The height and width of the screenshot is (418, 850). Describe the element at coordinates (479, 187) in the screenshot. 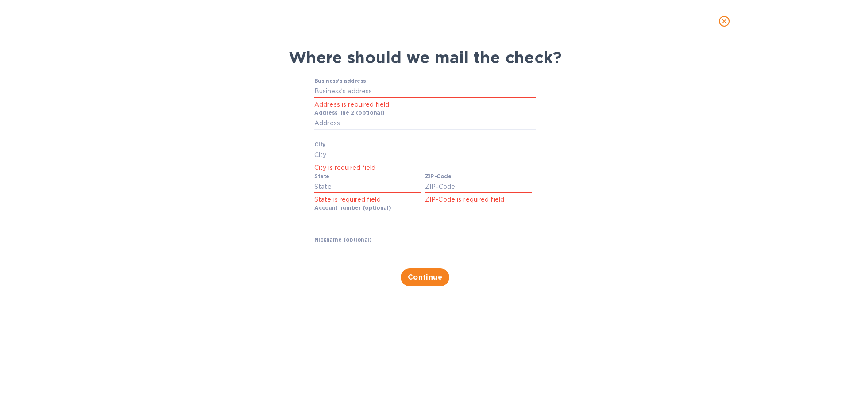

I see `input: ZIP-Code` at that location.